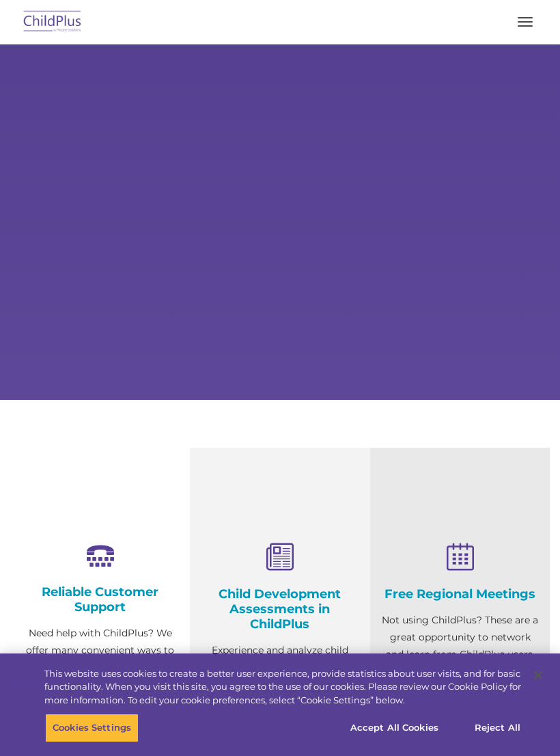  Describe the element at coordinates (460, 654) in the screenshot. I see `p: Not using ChildPlus? These are a great opportunity to network and learn from ChildPlus users. Fin...` at that location.